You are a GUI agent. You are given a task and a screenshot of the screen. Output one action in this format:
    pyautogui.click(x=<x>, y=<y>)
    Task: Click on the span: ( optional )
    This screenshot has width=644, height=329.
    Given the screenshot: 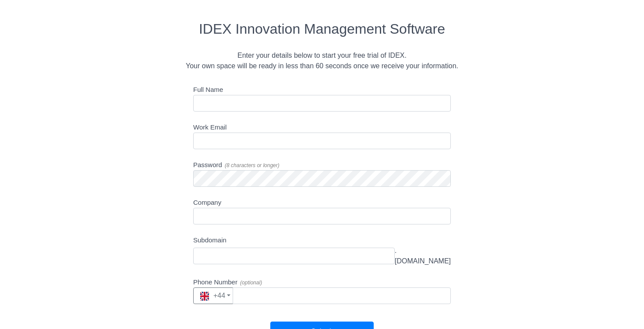 What is the action you would take?
    pyautogui.click(x=251, y=283)
    